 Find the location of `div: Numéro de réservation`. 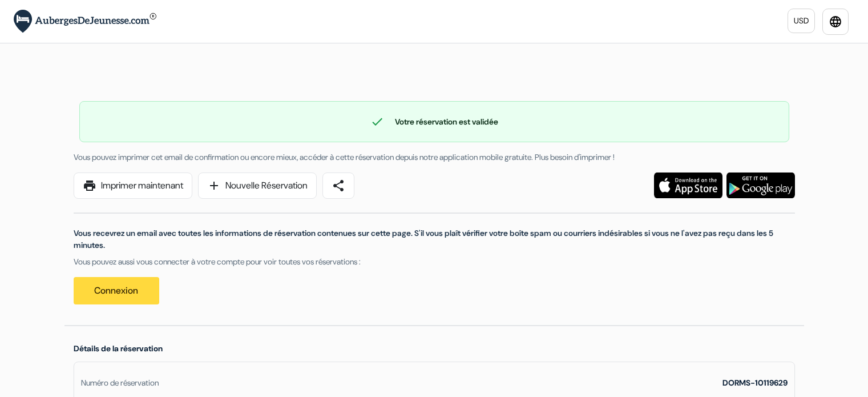

div: Numéro de réservation is located at coordinates (120, 383).